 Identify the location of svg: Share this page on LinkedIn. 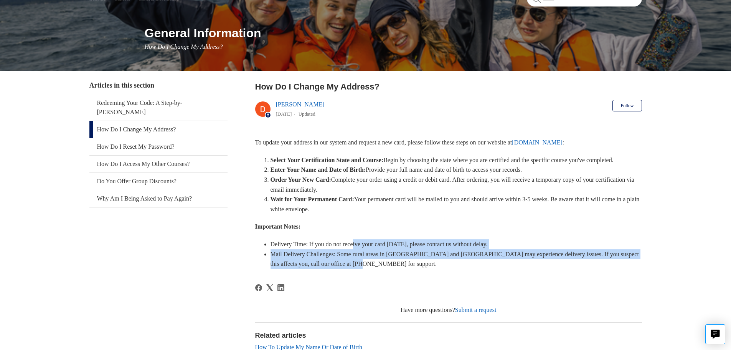
(281, 287).